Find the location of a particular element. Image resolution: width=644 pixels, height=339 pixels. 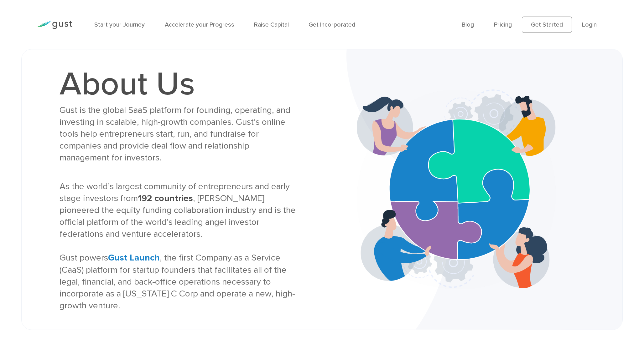

img: About Us Banner Bg is located at coordinates (484, 189).